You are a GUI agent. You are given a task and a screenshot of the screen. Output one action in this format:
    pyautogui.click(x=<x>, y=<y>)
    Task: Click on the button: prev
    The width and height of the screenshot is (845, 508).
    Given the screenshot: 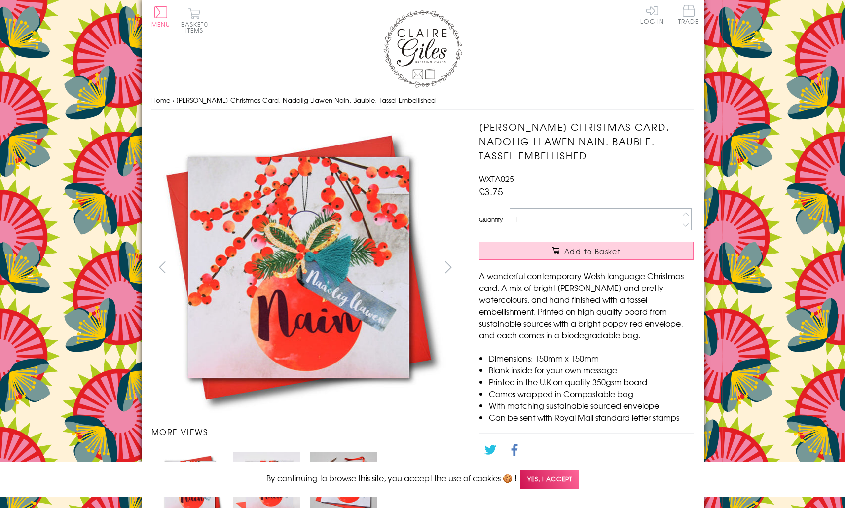 What is the action you would take?
    pyautogui.click(x=162, y=267)
    